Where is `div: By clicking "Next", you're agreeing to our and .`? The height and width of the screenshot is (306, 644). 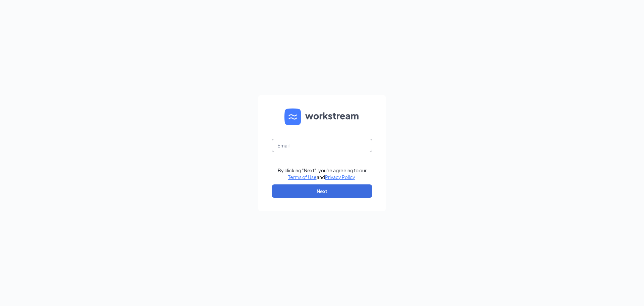 div: By clicking "Next", you're agreeing to our and . is located at coordinates (322, 174).